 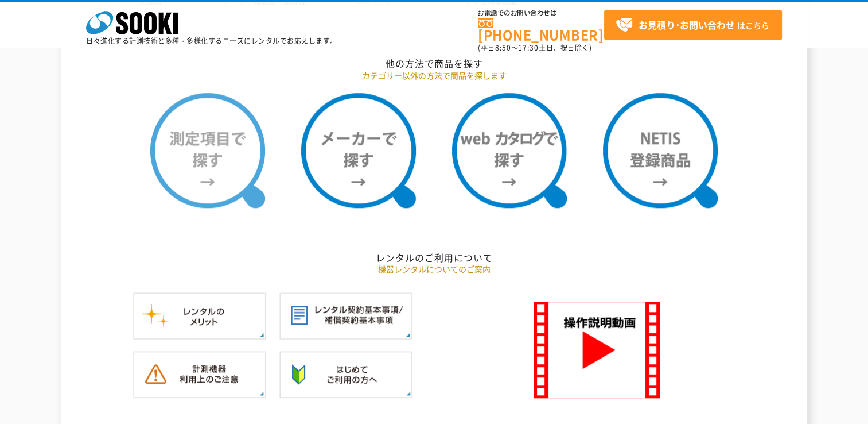 I want to click on p: カテゴリー以外の方法で商品を探します, so click(x=435, y=76).